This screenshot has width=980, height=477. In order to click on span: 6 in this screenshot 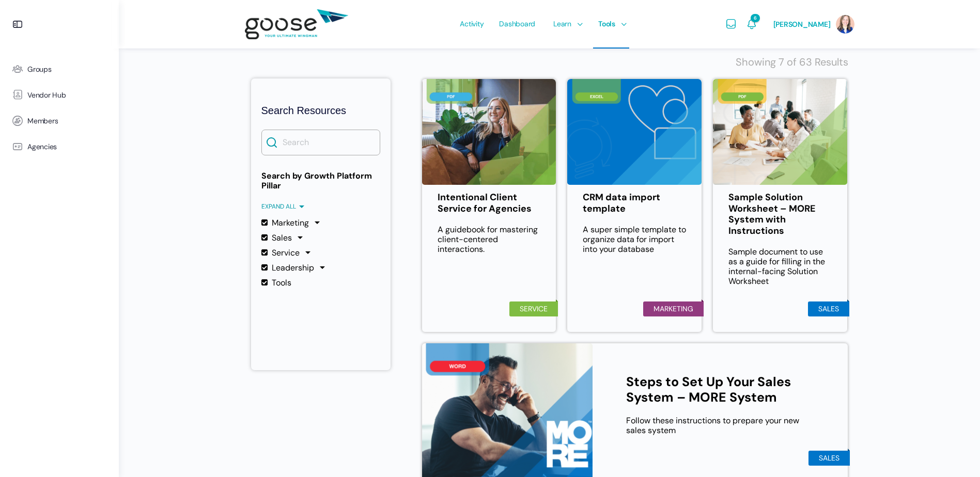, I will do `click(755, 18)`.